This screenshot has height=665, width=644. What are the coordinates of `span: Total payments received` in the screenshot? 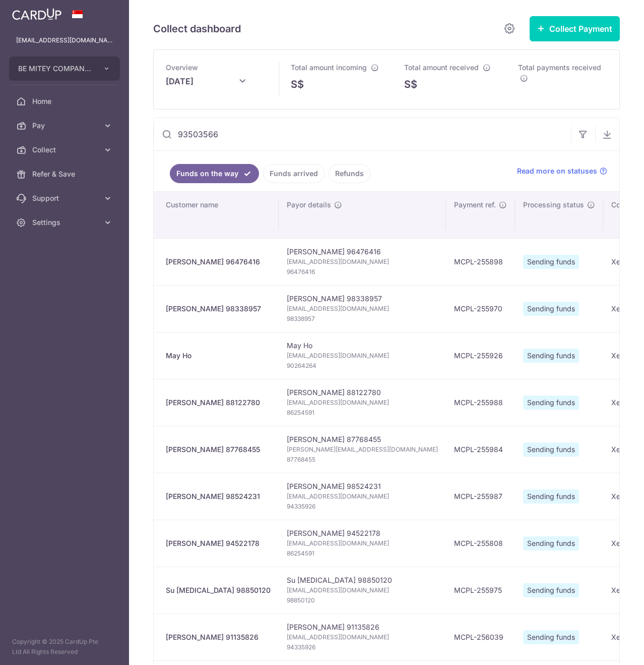 It's located at (559, 67).